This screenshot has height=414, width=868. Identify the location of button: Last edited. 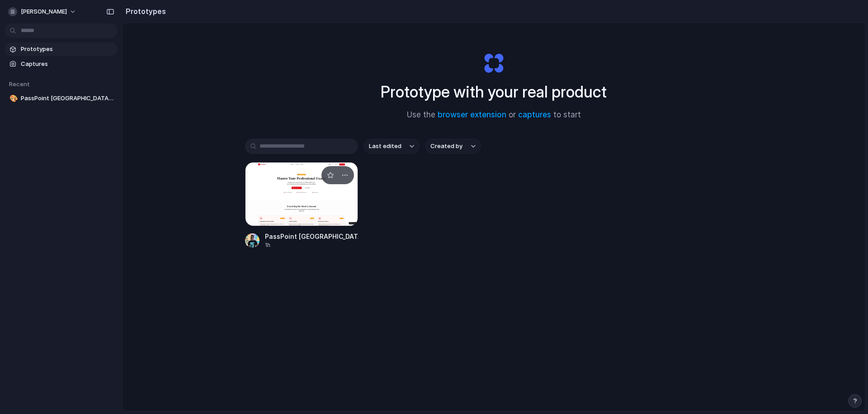
(392, 146).